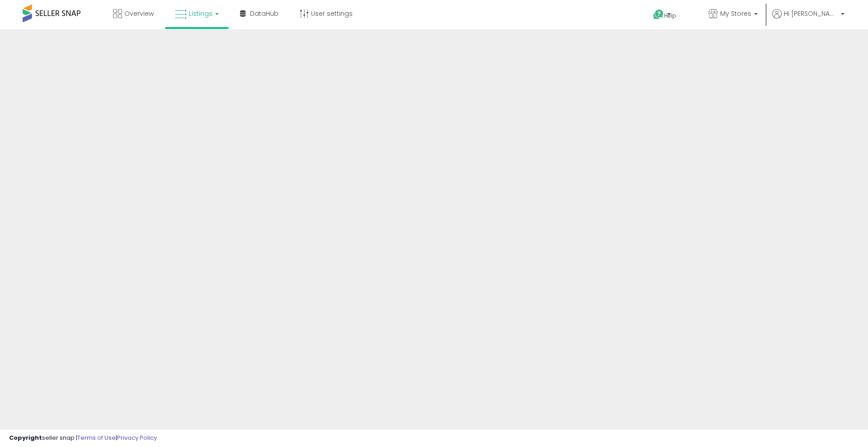 The image size is (868, 447). Describe the element at coordinates (658, 14) in the screenshot. I see `i: Get Help` at that location.